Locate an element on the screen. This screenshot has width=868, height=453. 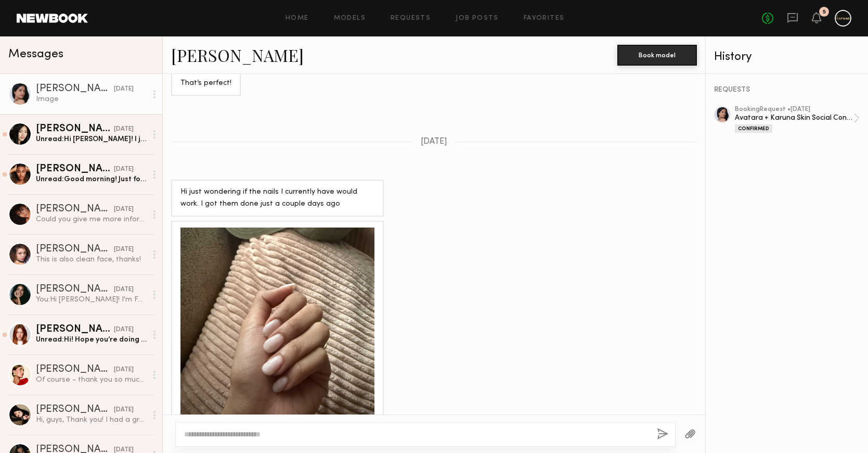
div: History is located at coordinates (787, 57).